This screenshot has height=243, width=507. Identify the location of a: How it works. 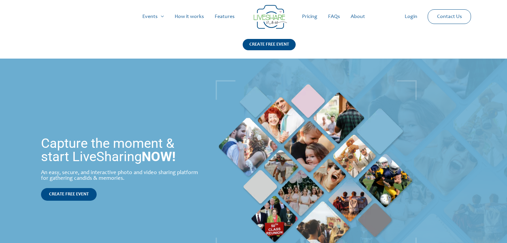
(189, 17).